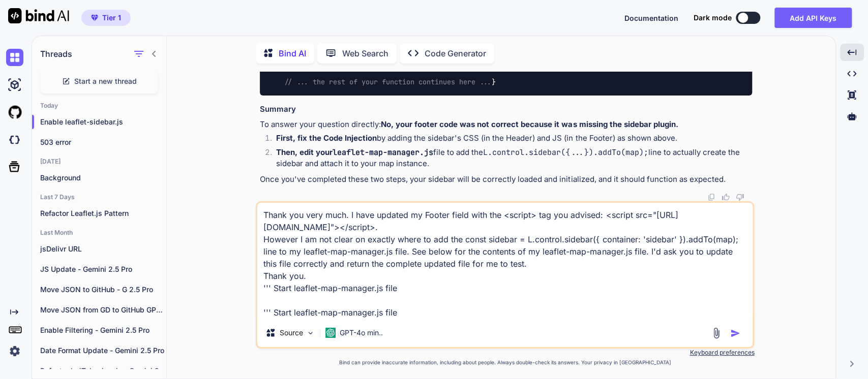 The height and width of the screenshot is (379, 868). Describe the element at coordinates (103, 249) in the screenshot. I see `p: jsDelivr URL` at that location.